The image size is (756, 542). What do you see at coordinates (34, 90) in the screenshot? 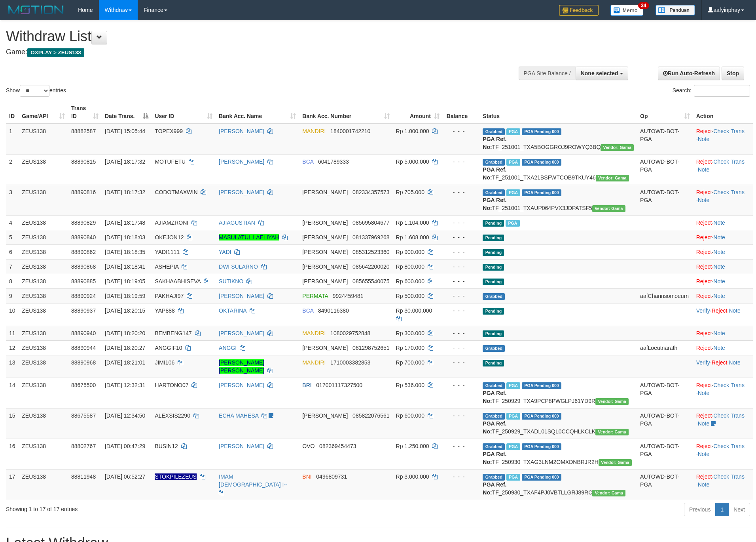
I see `select: Showentries` at bounding box center [34, 90].